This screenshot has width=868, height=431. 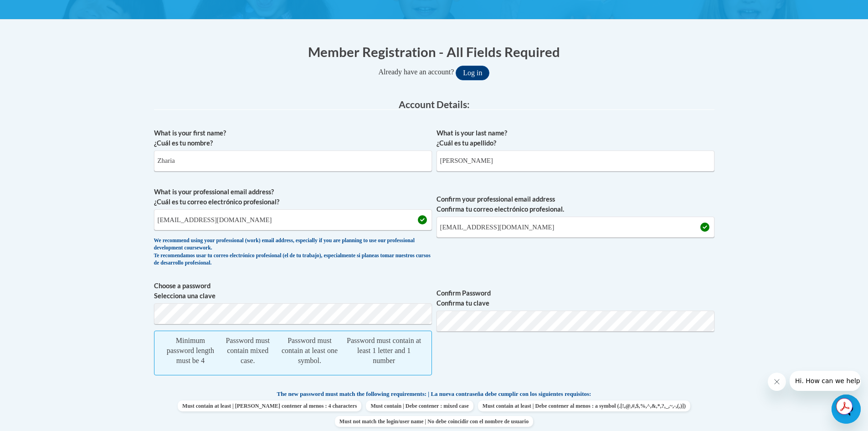 What do you see at coordinates (434, 104) in the screenshot?
I see `span: Account Details:` at bounding box center [434, 104].